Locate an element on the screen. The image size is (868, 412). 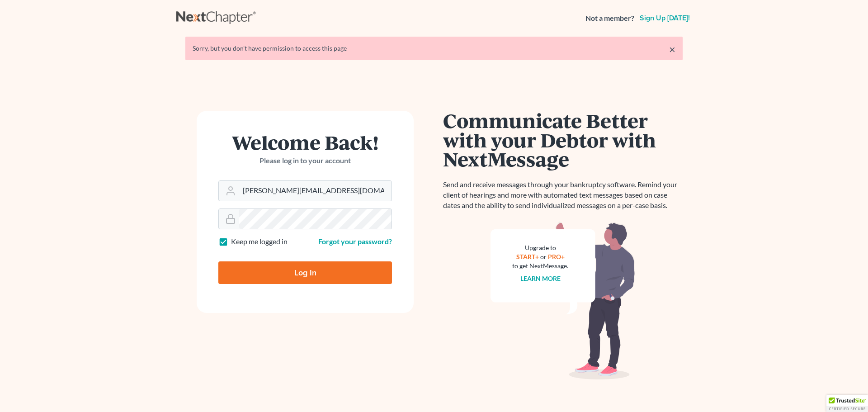
input: Log In is located at coordinates (306, 273).